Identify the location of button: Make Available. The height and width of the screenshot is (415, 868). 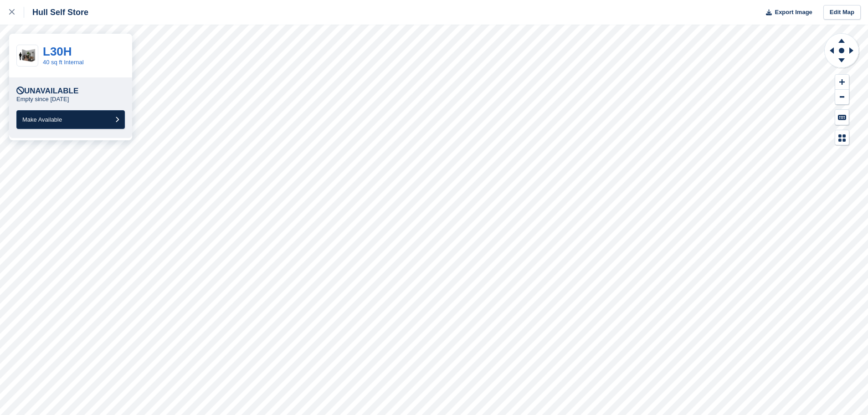
(70, 120).